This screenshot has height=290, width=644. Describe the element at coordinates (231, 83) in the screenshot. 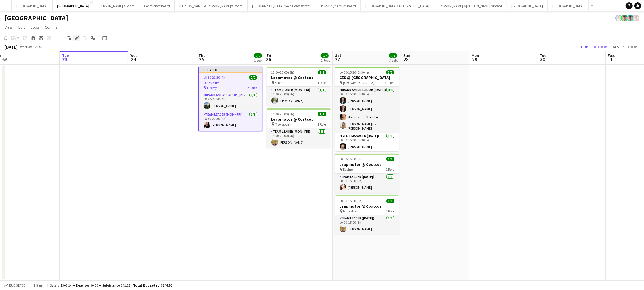

I see `h3: DJ Event` at that location.